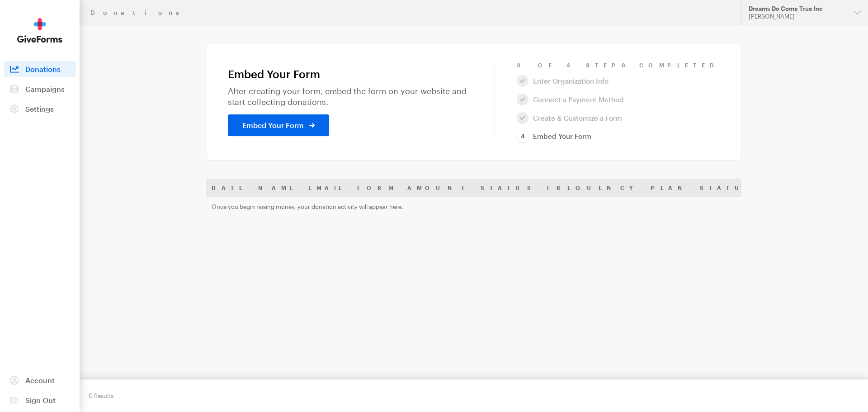 The image size is (868, 412). Describe the element at coordinates (40, 400) in the screenshot. I see `a: Sign Out` at that location.